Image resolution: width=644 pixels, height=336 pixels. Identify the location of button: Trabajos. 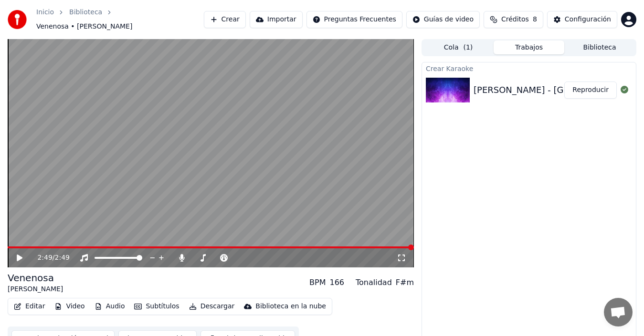
(529, 47).